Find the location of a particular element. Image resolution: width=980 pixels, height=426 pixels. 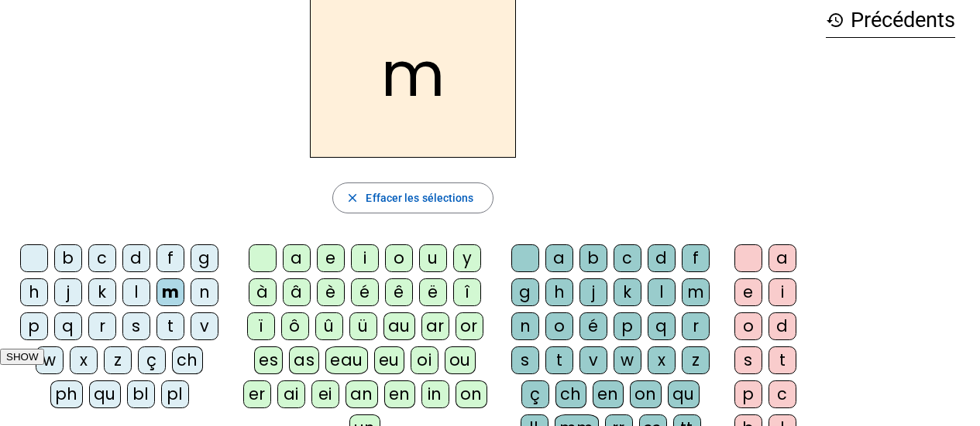

div: eau is located at coordinates (346, 361).